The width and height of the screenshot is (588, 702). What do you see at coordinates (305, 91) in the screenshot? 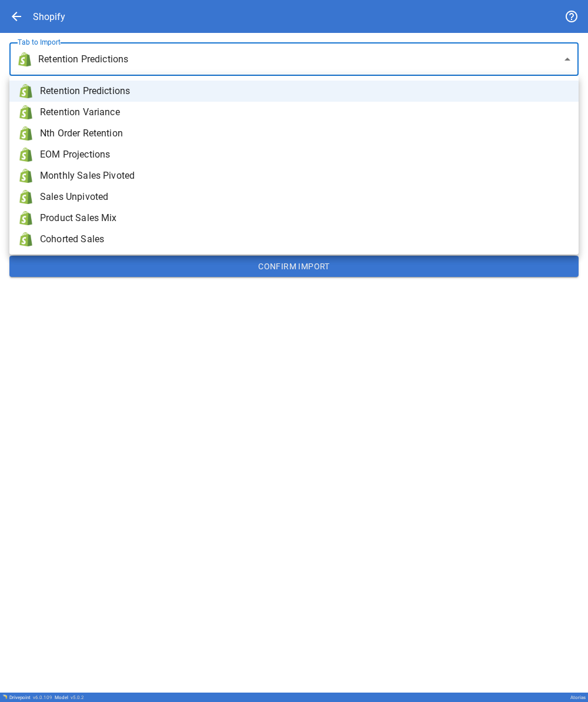
I see `span: Retention Predictions` at bounding box center [305, 91].